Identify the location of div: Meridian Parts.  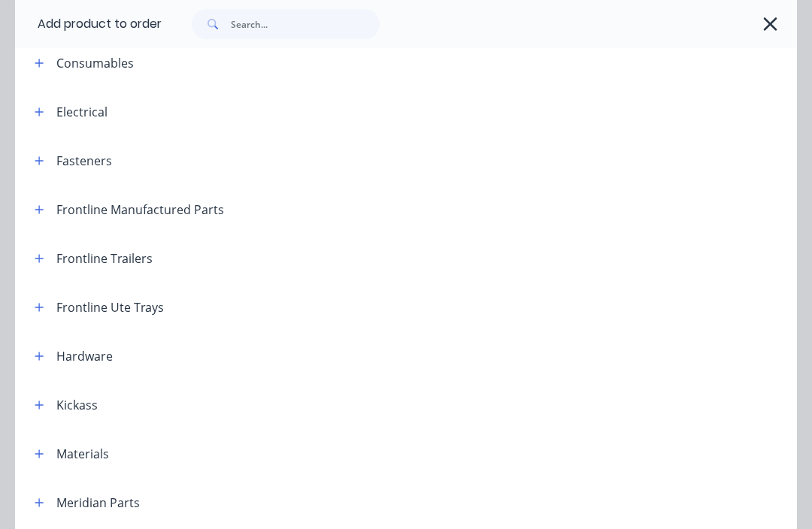
(98, 503).